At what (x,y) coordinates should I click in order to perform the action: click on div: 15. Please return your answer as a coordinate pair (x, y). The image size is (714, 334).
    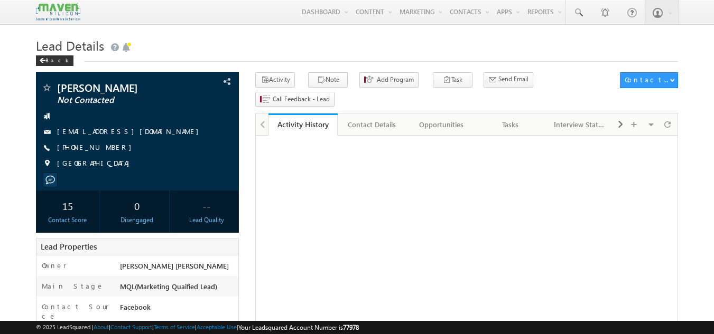
    Looking at the image, I should click on (68, 205).